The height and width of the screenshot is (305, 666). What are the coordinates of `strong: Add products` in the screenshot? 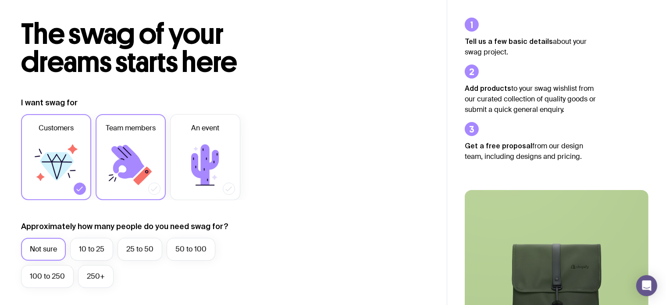 It's located at (488, 88).